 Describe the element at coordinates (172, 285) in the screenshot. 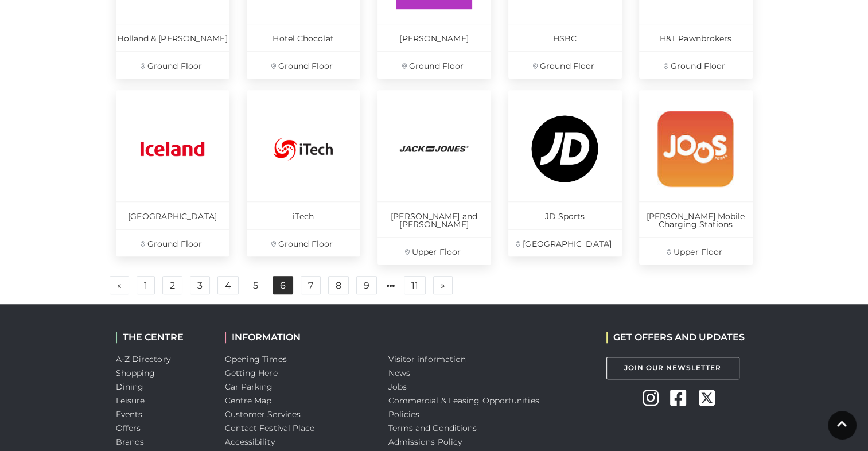

I see `a: 2` at that location.